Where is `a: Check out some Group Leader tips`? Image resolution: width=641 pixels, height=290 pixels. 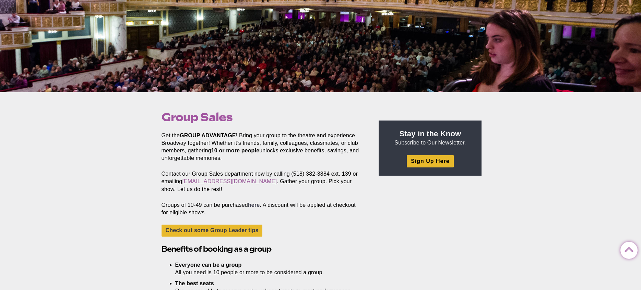
a: Check out some Group Leader tips is located at coordinates (212, 231).